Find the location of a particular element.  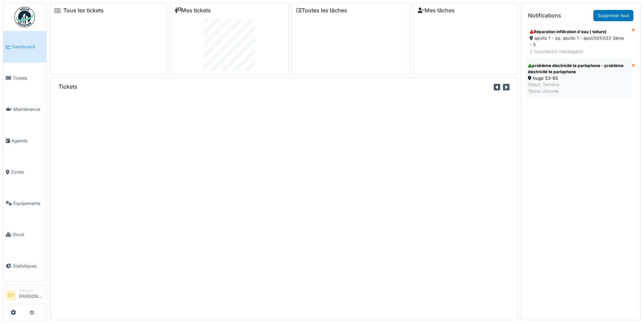

a: Toutes les tâches is located at coordinates (321, 10).